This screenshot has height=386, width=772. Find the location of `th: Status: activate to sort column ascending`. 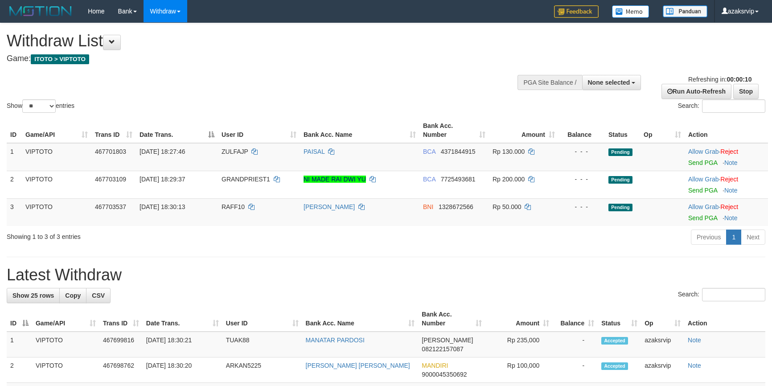

th: Status: activate to sort column ascending is located at coordinates (619, 319).